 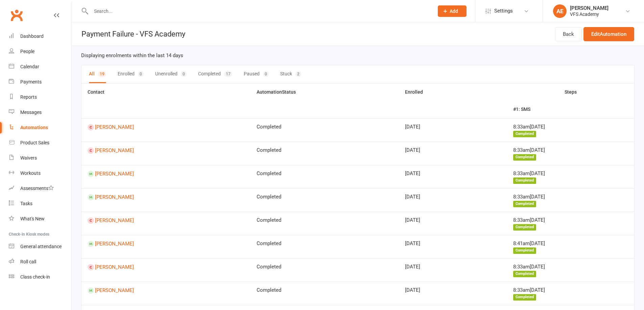 I want to click on a: Product Sales, so click(x=40, y=142).